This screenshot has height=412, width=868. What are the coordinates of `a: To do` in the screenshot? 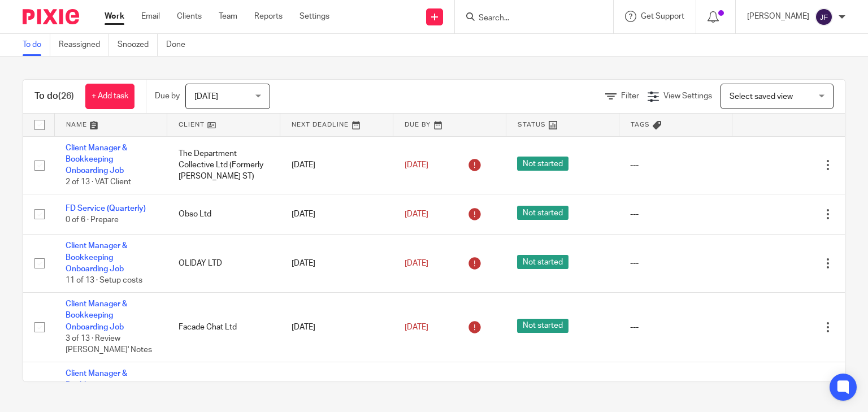 It's located at (36, 45).